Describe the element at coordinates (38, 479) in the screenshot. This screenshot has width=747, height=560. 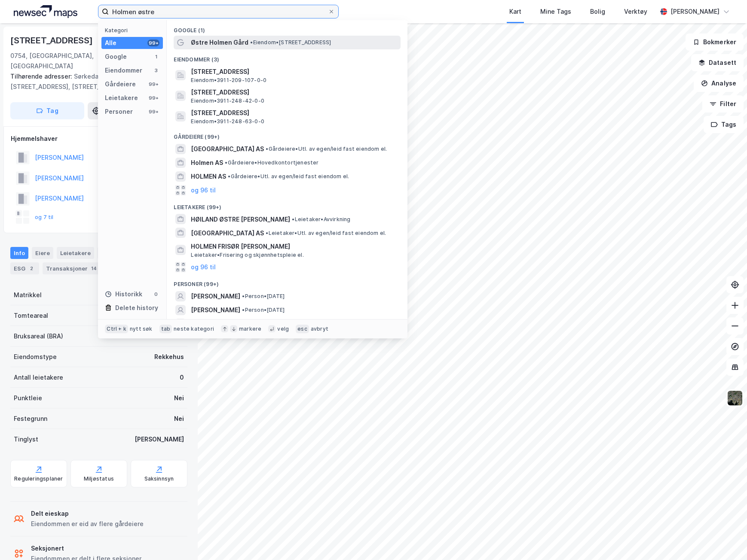
I see `div: Reguleringsplaner` at that location.